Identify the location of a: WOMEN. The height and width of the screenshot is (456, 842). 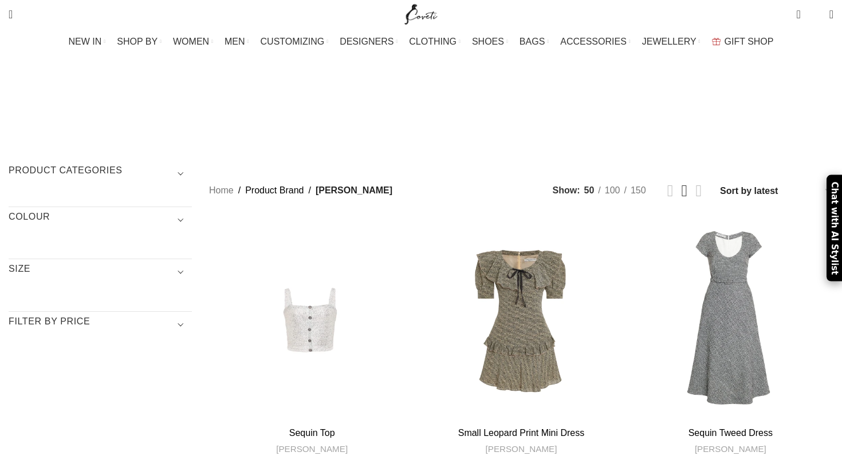
(193, 42).